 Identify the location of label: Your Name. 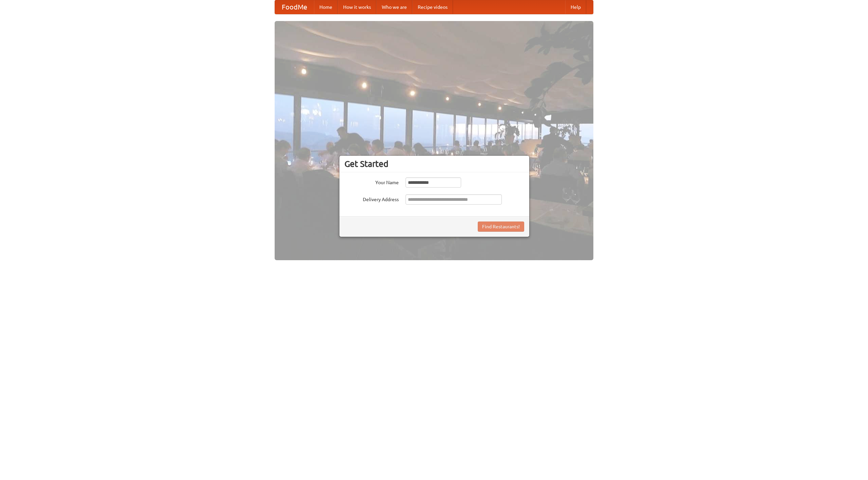
(372, 181).